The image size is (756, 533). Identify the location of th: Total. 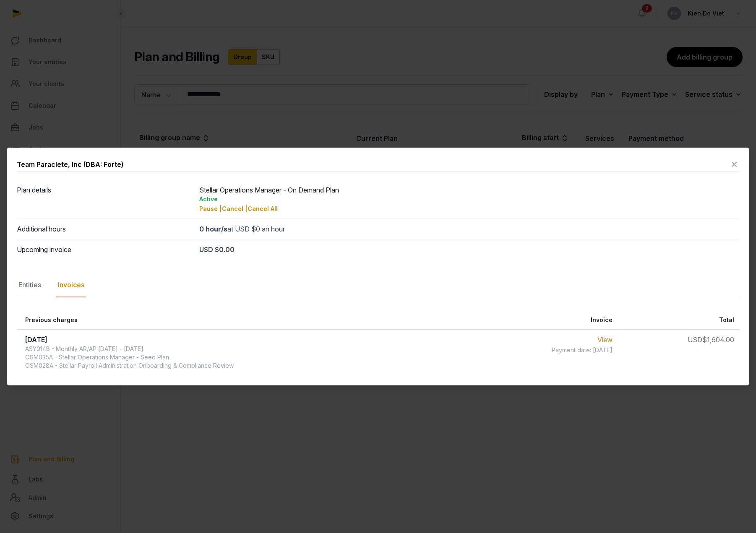
(679, 320).